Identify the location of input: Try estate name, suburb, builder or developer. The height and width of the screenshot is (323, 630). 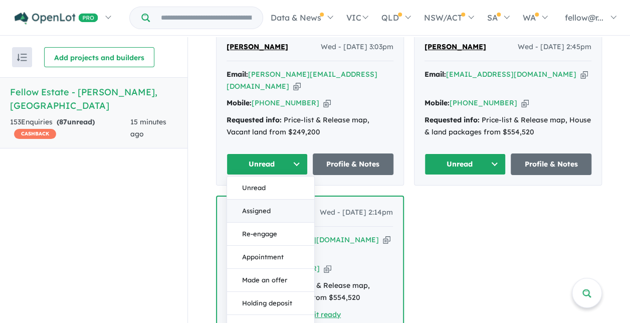
(206, 18).